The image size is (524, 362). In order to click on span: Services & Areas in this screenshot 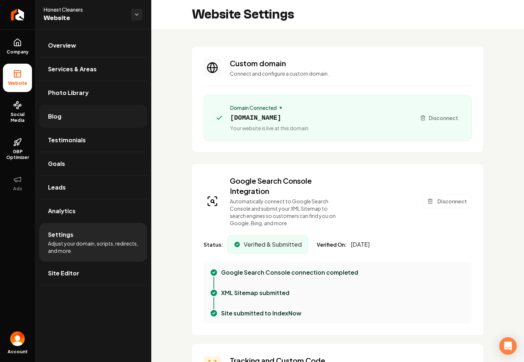, I will do `click(72, 69)`.